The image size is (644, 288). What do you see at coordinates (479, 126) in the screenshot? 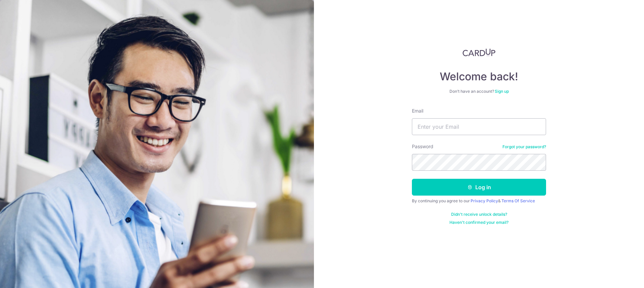
I see `input: Enter your Email` at bounding box center [479, 126].